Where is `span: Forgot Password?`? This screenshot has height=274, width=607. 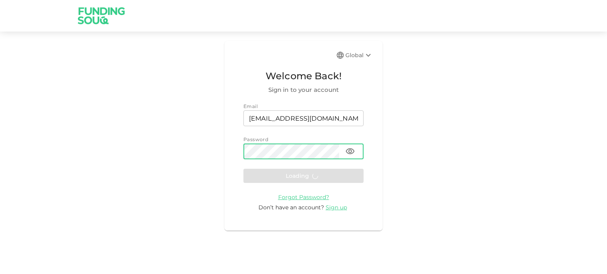
span: Forgot Password? is located at coordinates (303, 197).